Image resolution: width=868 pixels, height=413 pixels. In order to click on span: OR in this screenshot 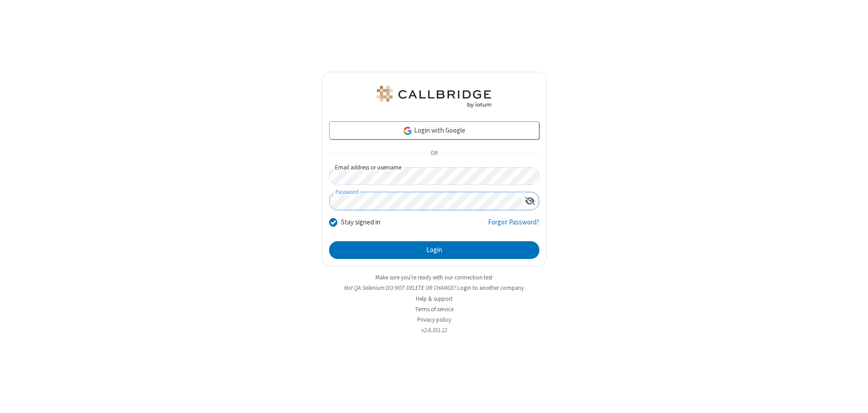, I will do `click(434, 154)`.